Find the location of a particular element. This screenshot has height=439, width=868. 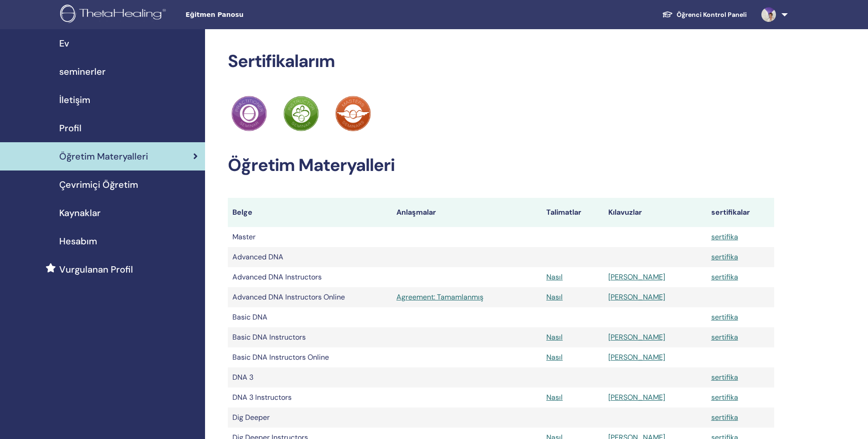

img: logo.png is located at coordinates (114, 14).